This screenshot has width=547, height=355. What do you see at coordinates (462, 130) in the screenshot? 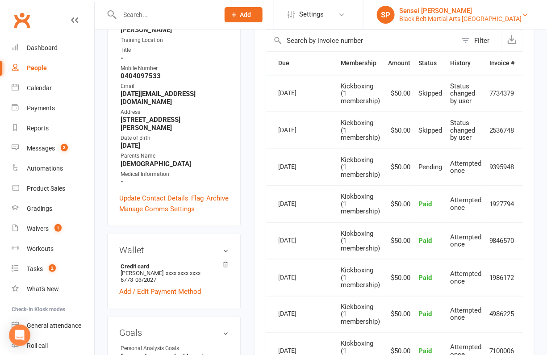
I see `span: Status changed by user` at bounding box center [462, 130].